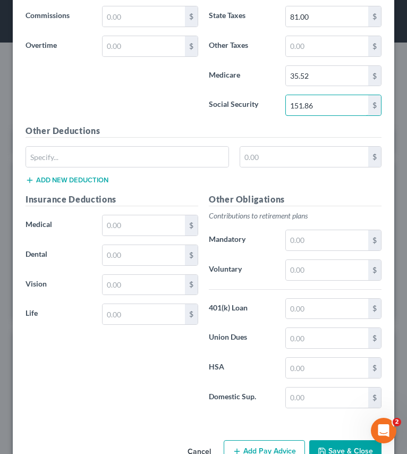  Describe the element at coordinates (242, 398) in the screenshot. I see `label: Domestic Sup.` at that location.